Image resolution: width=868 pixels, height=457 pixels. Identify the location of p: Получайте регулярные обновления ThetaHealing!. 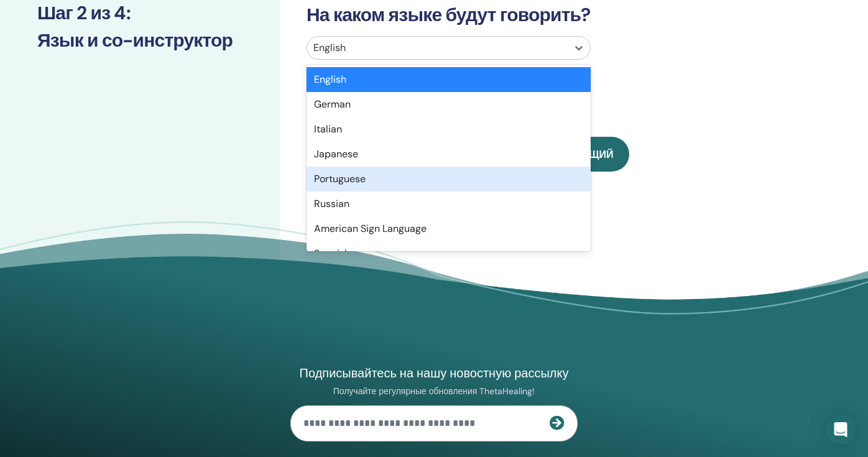
(434, 391).